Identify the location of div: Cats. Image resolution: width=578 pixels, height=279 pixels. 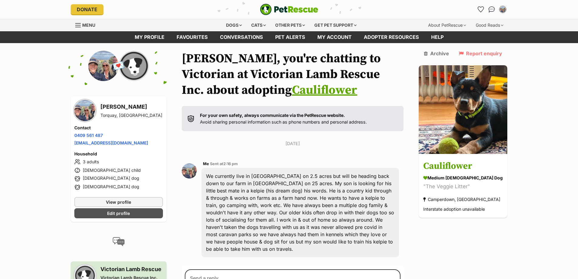
(259, 25).